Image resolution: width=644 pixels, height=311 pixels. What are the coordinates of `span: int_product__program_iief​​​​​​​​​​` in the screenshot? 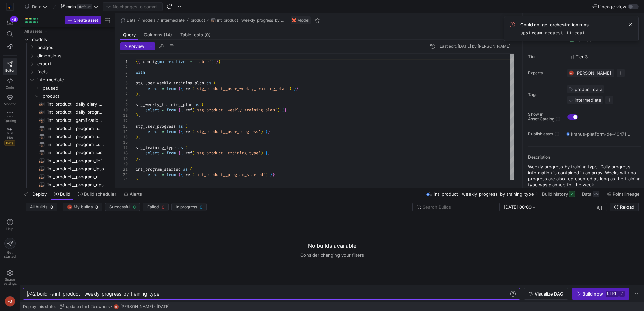 It's located at (76, 160).